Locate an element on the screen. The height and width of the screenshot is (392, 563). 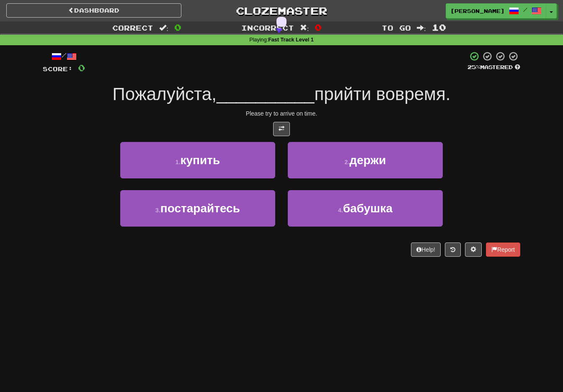
button: 2.держи is located at coordinates (365, 160).